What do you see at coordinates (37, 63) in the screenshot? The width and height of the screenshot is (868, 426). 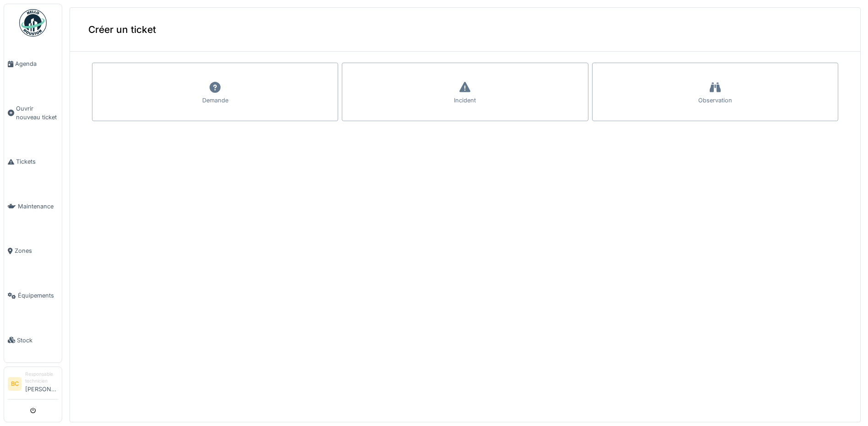 I see `span: Agenda` at bounding box center [37, 63].